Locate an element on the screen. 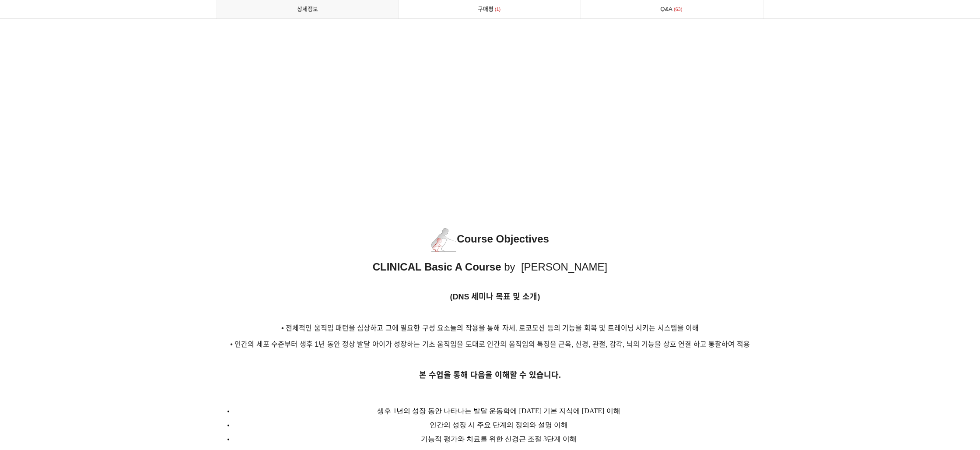 The image size is (980, 450). span: 기능적 평가와 치료를 위한 신경근 조절 3단계 이해 is located at coordinates (499, 439).